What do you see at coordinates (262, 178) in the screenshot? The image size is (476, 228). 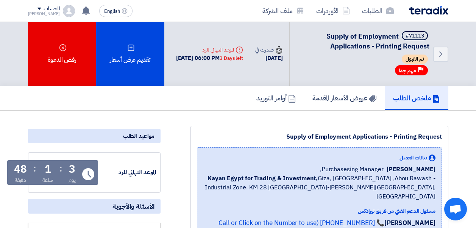 I see `b: Kayan Egypt for Trading & Investment,` at bounding box center [262, 178].